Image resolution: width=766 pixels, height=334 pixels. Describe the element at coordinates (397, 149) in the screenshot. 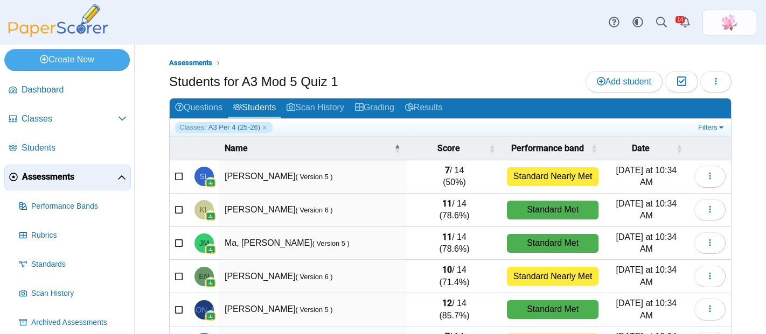

I see `span: Name : Activate to invert sorting` at that location.